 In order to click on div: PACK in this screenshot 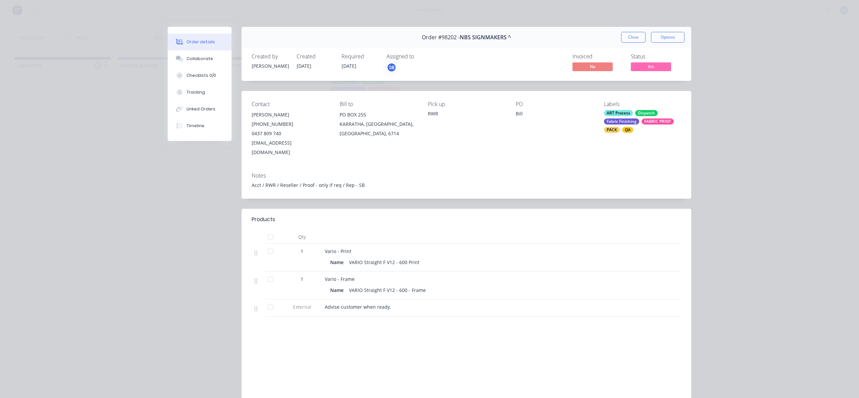, I will do `click(612, 130)`.